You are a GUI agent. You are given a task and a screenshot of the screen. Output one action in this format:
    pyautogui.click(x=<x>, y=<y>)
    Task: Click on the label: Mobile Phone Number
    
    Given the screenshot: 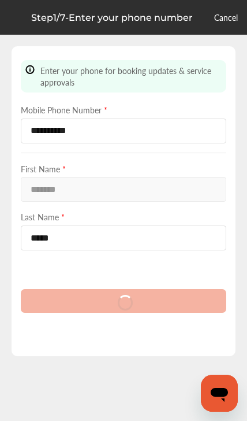 What is the action you would take?
    pyautogui.click(x=124, y=110)
    